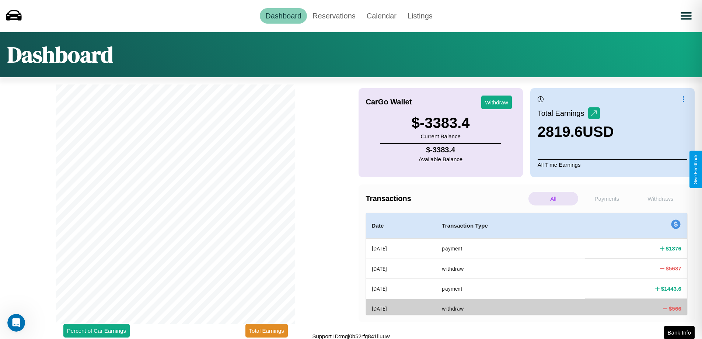 The image size is (702, 339). I want to click on h4: $ 1443.6, so click(671, 288).